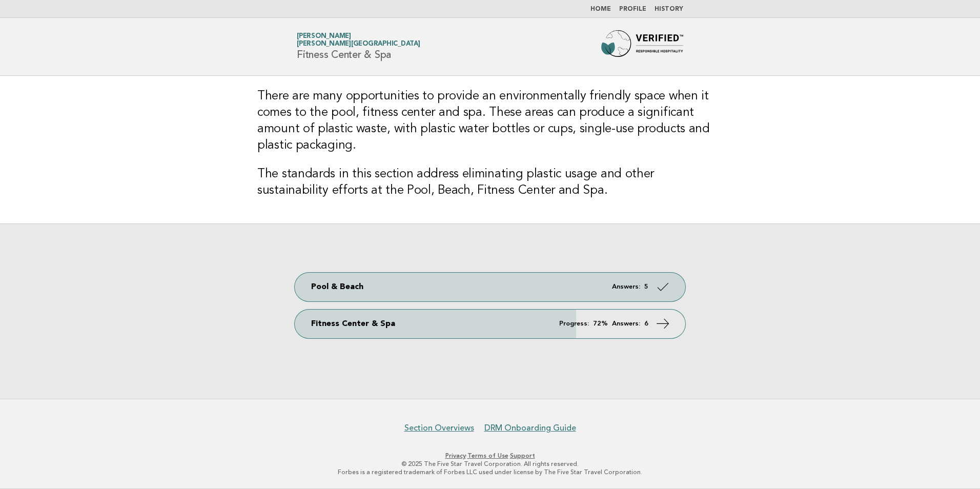 Image resolution: width=980 pixels, height=489 pixels. I want to click on strong: 5, so click(647, 286).